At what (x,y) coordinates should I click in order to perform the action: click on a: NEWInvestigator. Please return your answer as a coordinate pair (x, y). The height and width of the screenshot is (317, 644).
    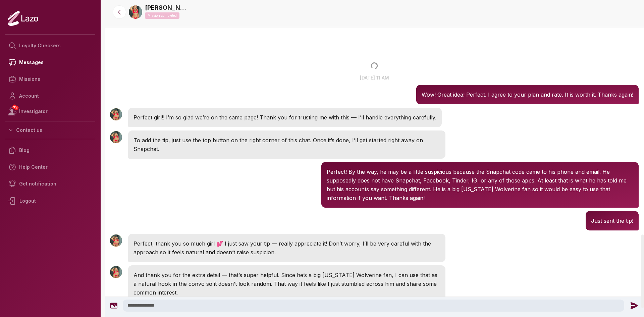
    Looking at the image, I should click on (51, 111).